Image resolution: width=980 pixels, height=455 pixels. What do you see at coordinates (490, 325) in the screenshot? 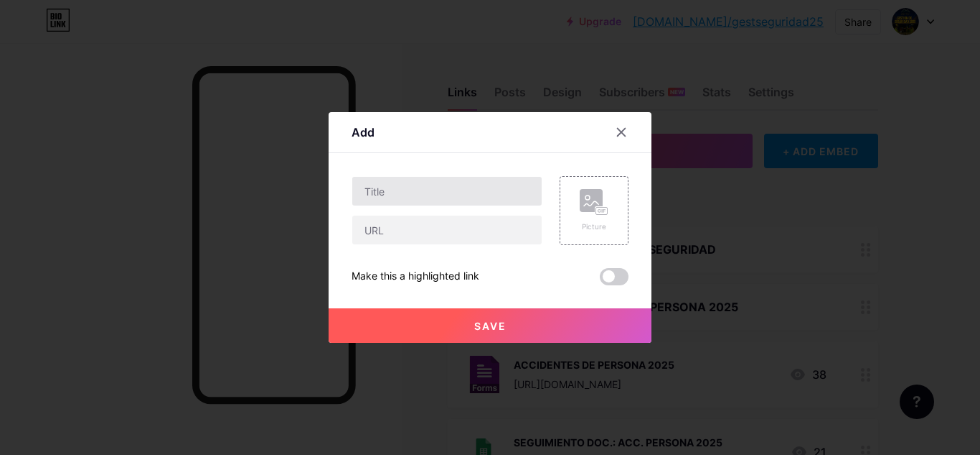
I see `button: Save` at bounding box center [490, 325].